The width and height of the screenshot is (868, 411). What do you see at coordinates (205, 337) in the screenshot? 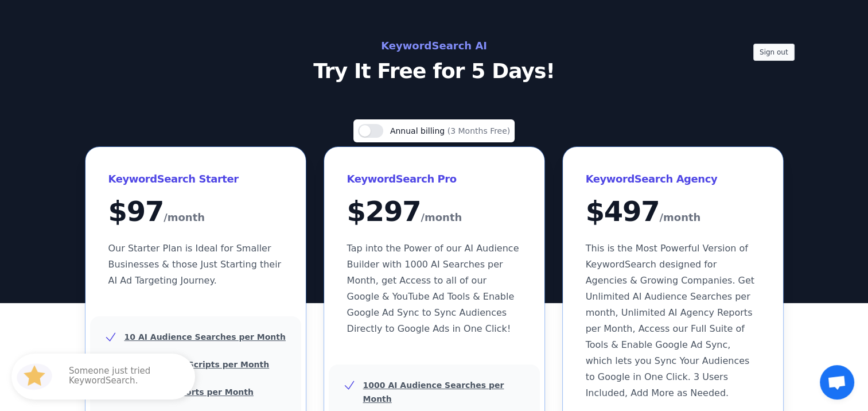
I see `u: 10 AI Audience Searches per Month` at bounding box center [205, 337].